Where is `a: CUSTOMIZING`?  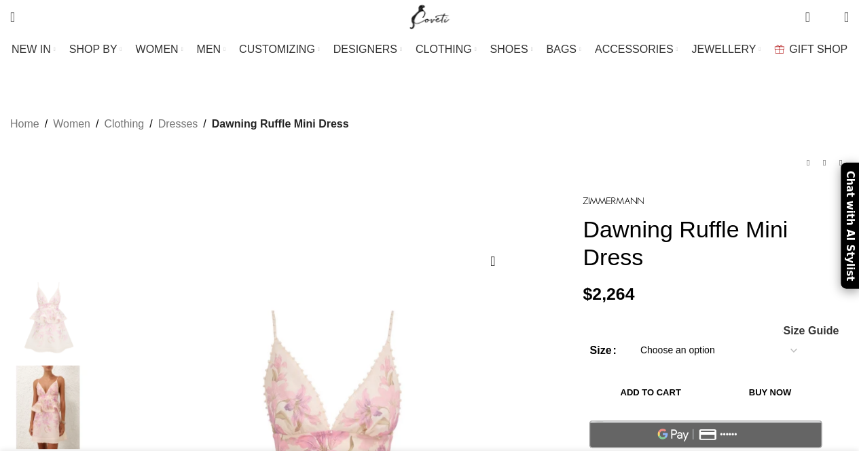
a: CUSTOMIZING is located at coordinates (279, 50).